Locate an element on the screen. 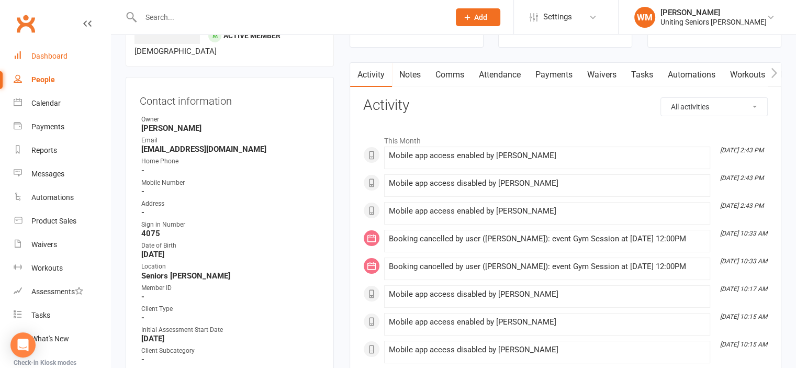 Image resolution: width=796 pixels, height=368 pixels. div: Sign in Number is located at coordinates (230, 224).